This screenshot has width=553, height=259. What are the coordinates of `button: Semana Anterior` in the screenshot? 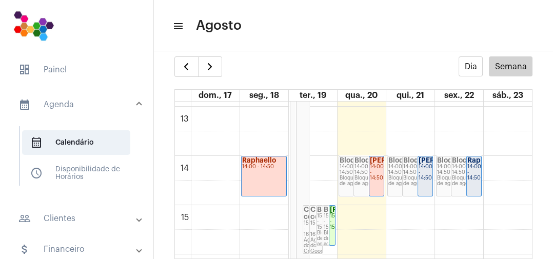 It's located at (186, 67).